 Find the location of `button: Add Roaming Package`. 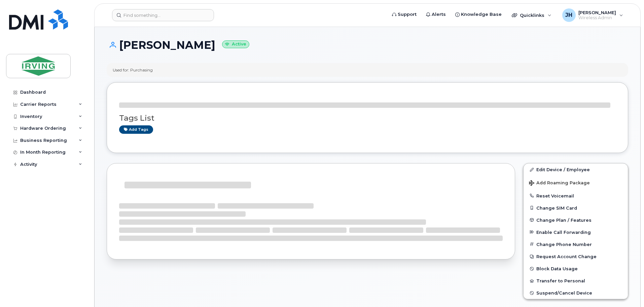

button: Add Roaming Package is located at coordinates (576, 182).